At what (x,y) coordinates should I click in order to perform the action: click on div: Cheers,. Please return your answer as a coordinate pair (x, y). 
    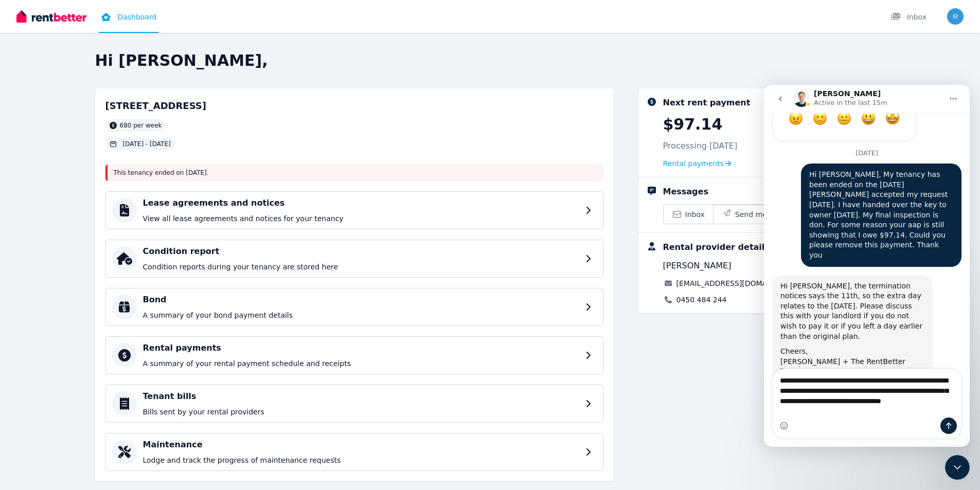
    Looking at the image, I should click on (88, 267).